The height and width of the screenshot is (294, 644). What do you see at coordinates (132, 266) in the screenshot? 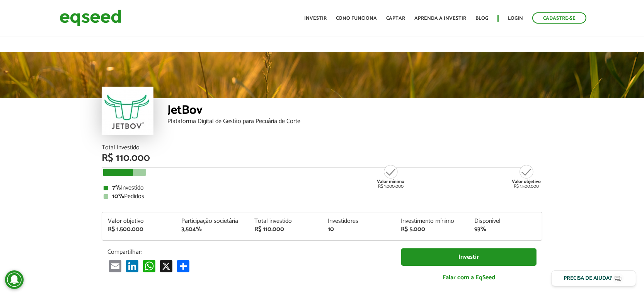
I see `a: LinkedIn` at bounding box center [132, 266].